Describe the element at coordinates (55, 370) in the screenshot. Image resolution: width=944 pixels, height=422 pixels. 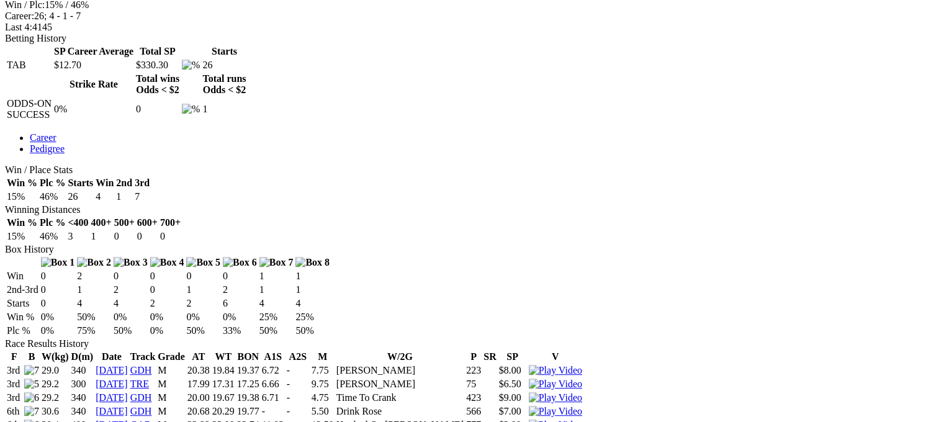
I see `td: 29.0` at that location.